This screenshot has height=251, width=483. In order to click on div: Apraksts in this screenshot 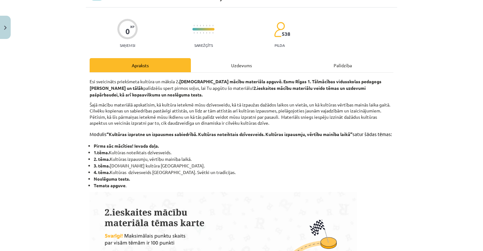, I will do `click(140, 65)`.